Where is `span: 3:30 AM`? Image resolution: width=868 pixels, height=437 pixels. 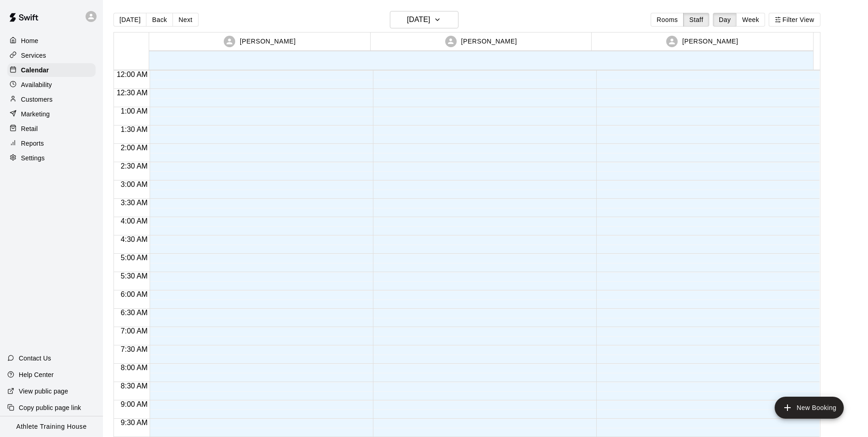 span: 3:30 AM is located at coordinates (134, 203).